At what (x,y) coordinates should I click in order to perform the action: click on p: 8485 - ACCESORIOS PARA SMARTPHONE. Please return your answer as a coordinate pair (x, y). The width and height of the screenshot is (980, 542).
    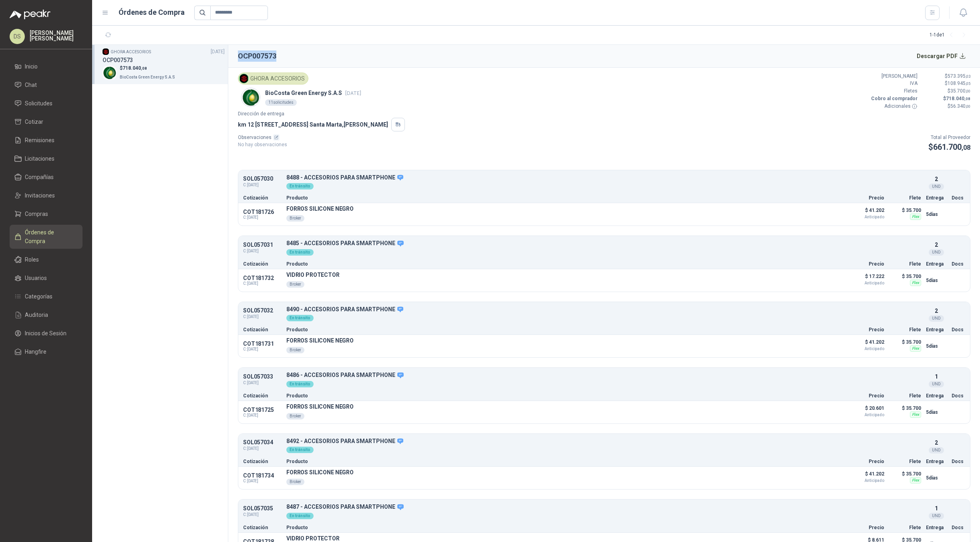
    Looking at the image, I should click on (603, 244).